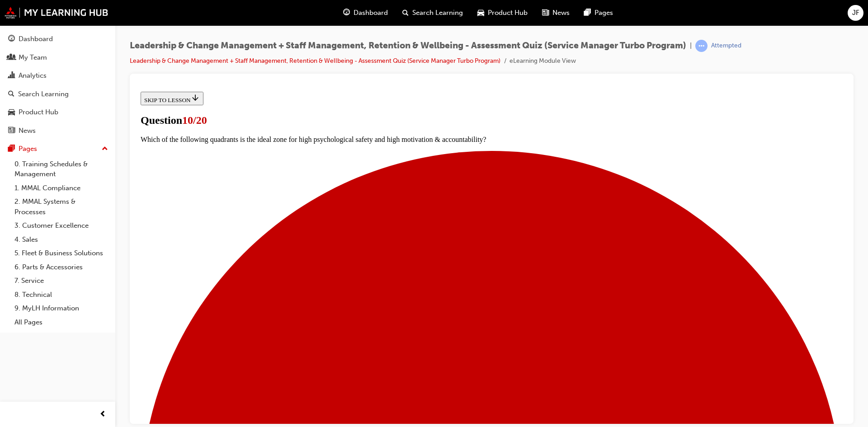 Image resolution: width=868 pixels, height=427 pixels. What do you see at coordinates (56, 13) in the screenshot?
I see `a: mmal` at bounding box center [56, 13].